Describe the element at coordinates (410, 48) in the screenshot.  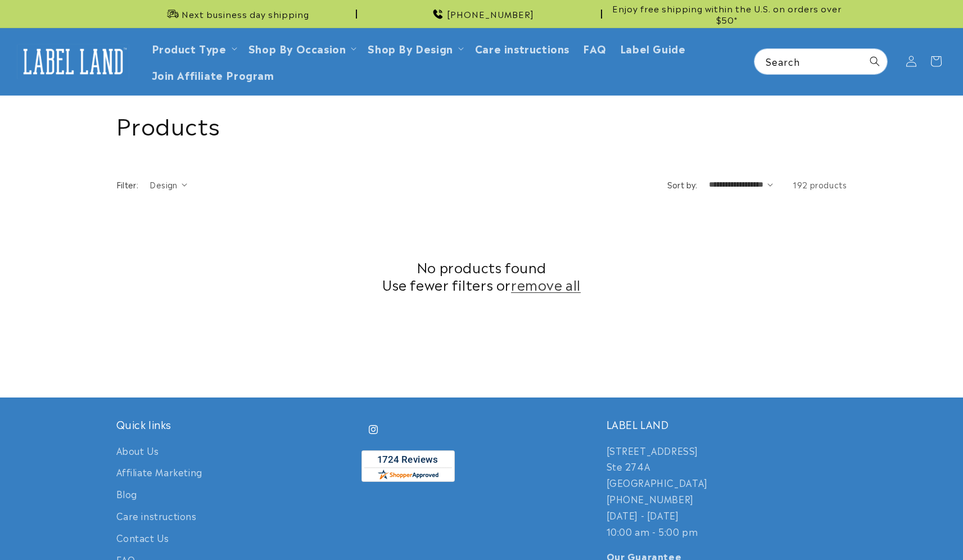
I see `a: Shop By Design` at that location.